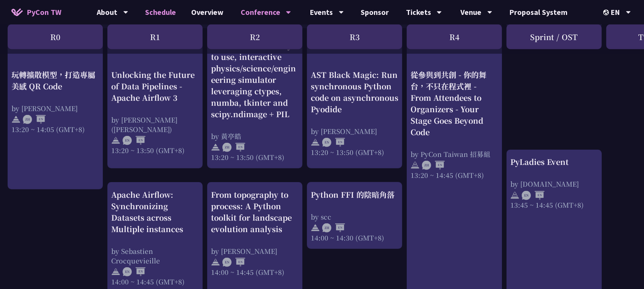  Describe the element at coordinates (554, 204) in the screenshot. I see `div: 13:45 ~ 14:45 (GMT+8)` at that location.